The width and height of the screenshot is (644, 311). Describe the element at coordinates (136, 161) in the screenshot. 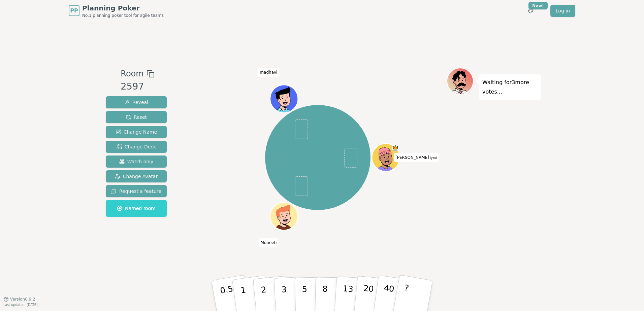

I see `span: Watch only` at that location.